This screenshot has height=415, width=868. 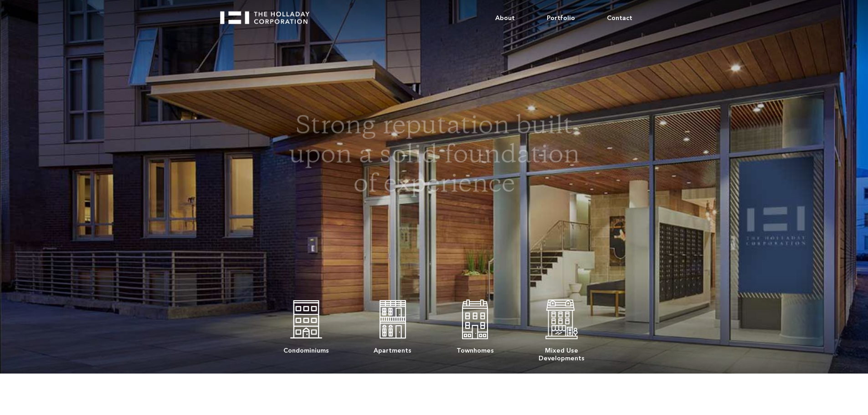 What do you see at coordinates (393, 348) in the screenshot?
I see `div: Apartments` at bounding box center [393, 348].